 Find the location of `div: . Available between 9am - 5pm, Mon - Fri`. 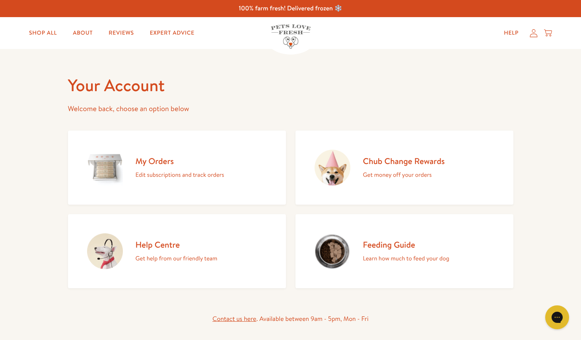

div: . Available between 9am - 5pm, Mon - Fri is located at coordinates (291, 319).